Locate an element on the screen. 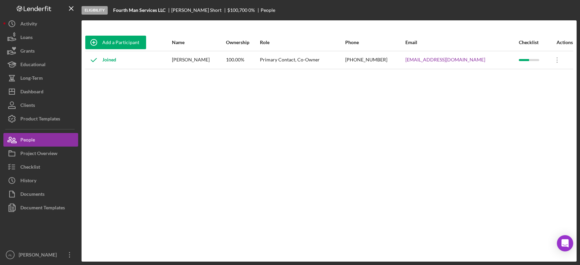 The height and width of the screenshot is (265, 580). div: Open Intercom Messenger is located at coordinates (565, 244).